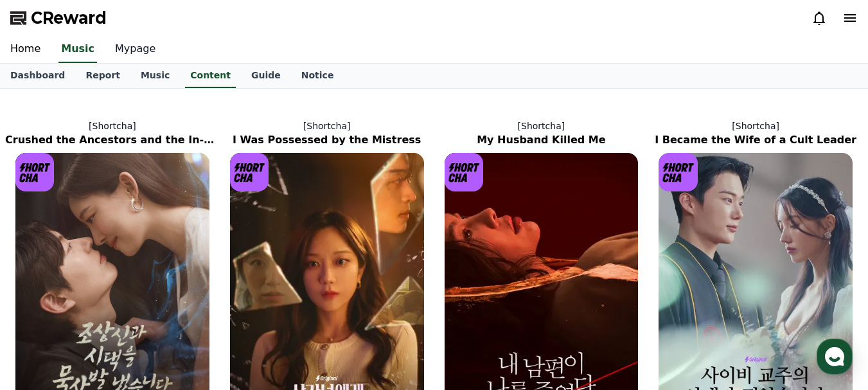 The height and width of the screenshot is (390, 868). I want to click on a: Settings, so click(206, 299).